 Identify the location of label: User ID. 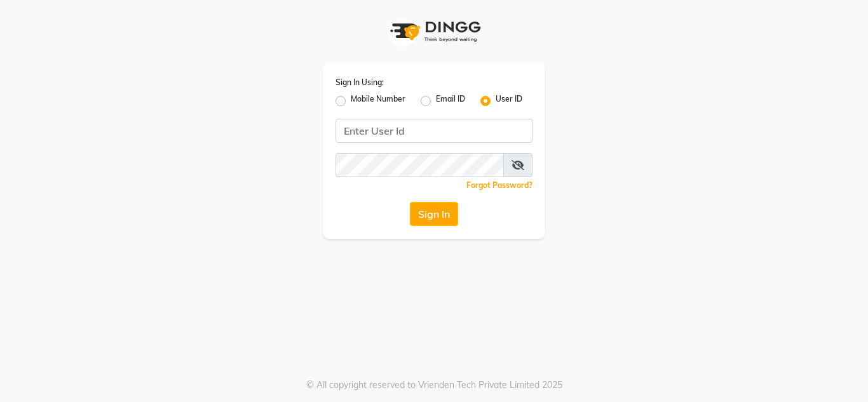
(509, 101).